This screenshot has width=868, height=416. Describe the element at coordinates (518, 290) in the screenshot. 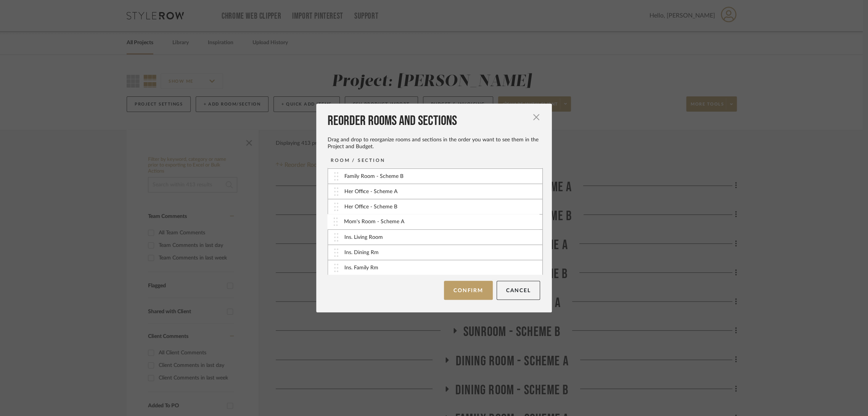

I see `button: Cancel` at that location.